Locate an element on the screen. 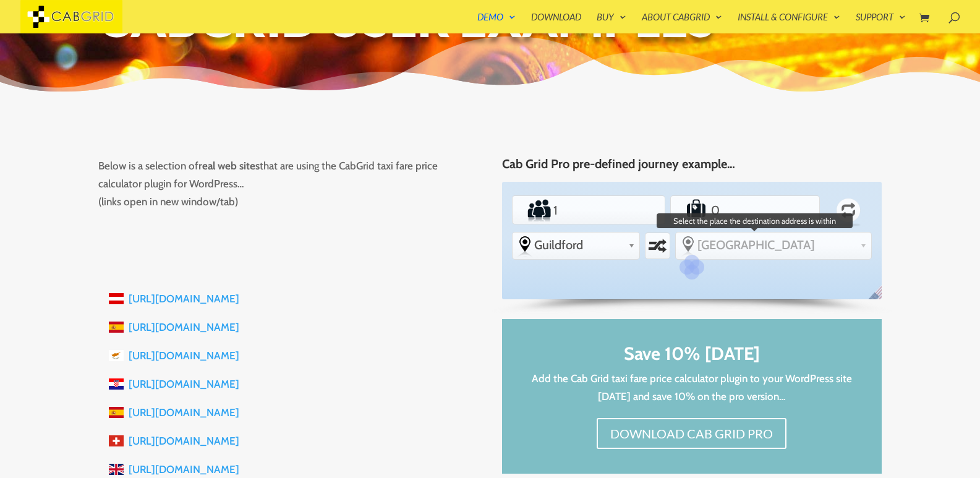 The height and width of the screenshot is (478, 980). label: Number of Passengers is located at coordinates (532, 210).